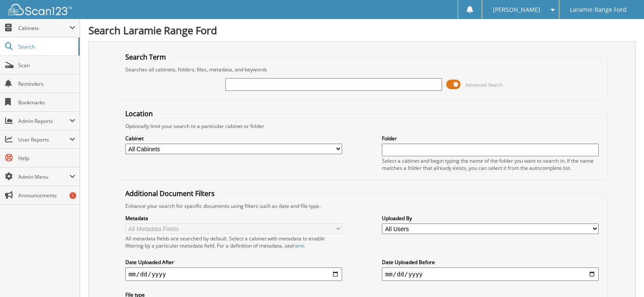 This screenshot has width=644, height=297. What do you see at coordinates (490, 218) in the screenshot?
I see `label: Uploaded By` at bounding box center [490, 218].